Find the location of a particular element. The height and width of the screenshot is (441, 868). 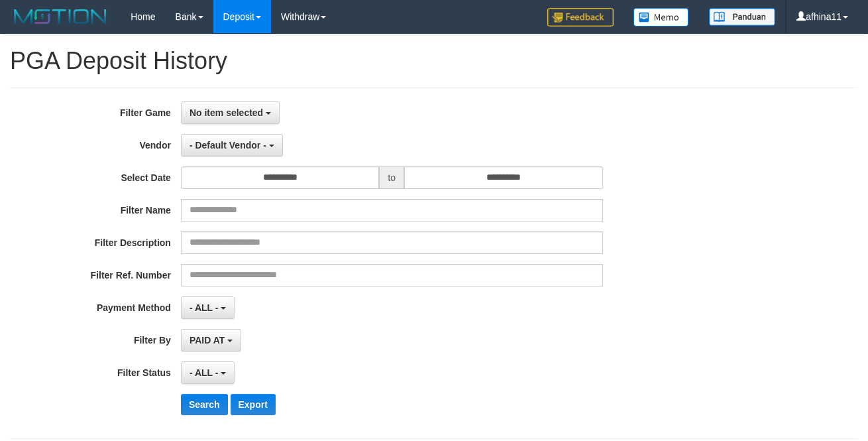

button: Search is located at coordinates (204, 404).